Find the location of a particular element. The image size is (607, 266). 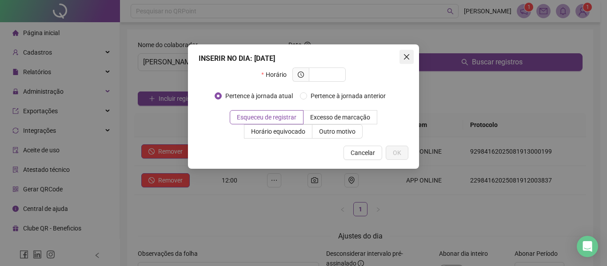

label: Horário is located at coordinates (277, 75).